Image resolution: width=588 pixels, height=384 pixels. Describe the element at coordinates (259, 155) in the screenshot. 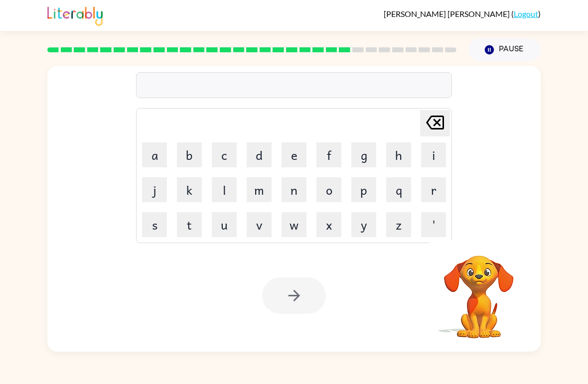

I see `button: d` at that location.